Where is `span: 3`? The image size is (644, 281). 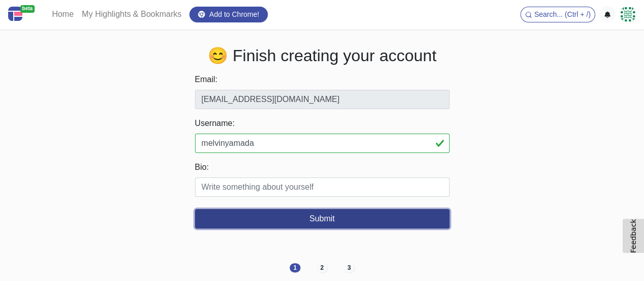
span: 3 is located at coordinates (348, 267).